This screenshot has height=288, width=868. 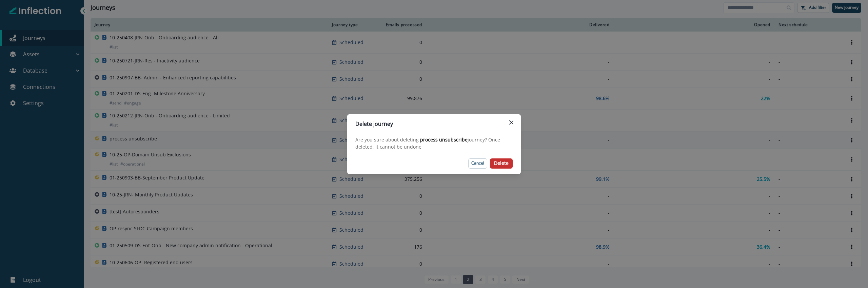 I want to click on span: process unsubscribe, so click(x=444, y=139).